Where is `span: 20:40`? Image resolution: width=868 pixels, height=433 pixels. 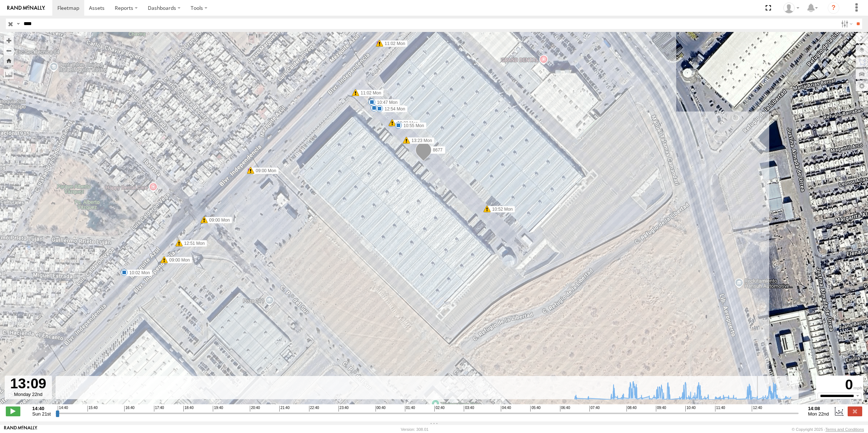
span: 20:40 is located at coordinates (255, 408).